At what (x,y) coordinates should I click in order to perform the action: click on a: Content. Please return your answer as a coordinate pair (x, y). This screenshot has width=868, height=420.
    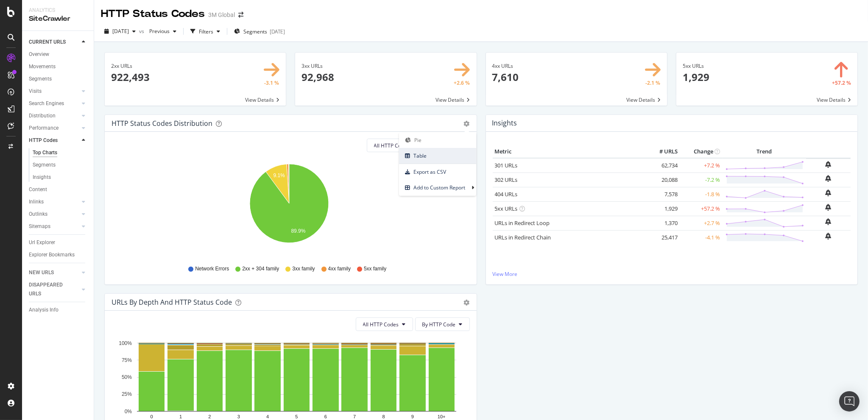
    Looking at the image, I should click on (58, 190).